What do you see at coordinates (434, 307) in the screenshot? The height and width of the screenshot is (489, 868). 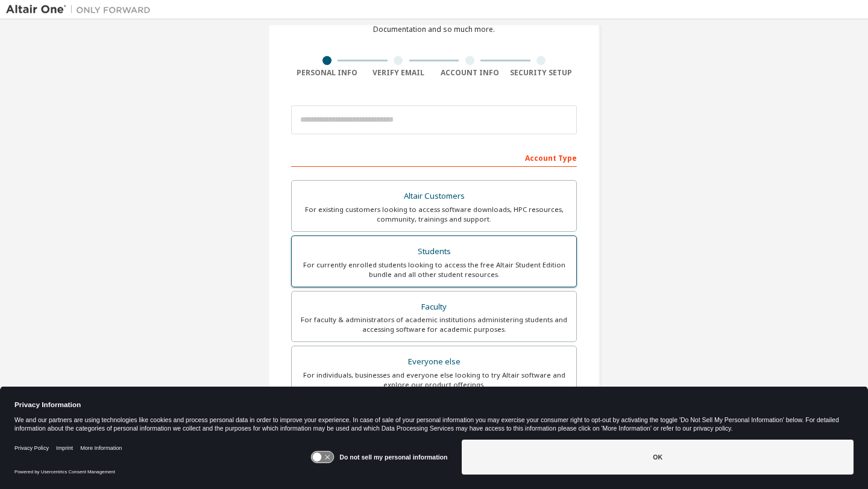 I see `div: Faculty` at bounding box center [434, 307].